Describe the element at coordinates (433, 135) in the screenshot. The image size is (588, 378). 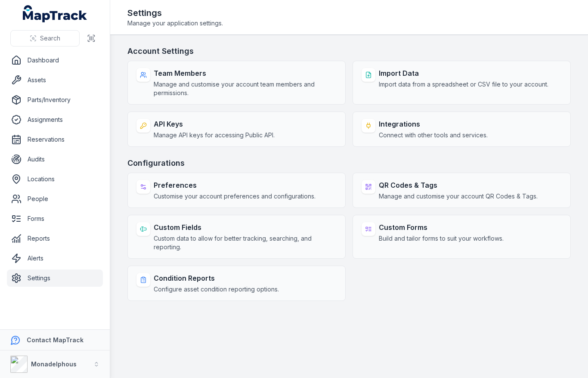
I see `span: Connect with other tools and services.` at that location.